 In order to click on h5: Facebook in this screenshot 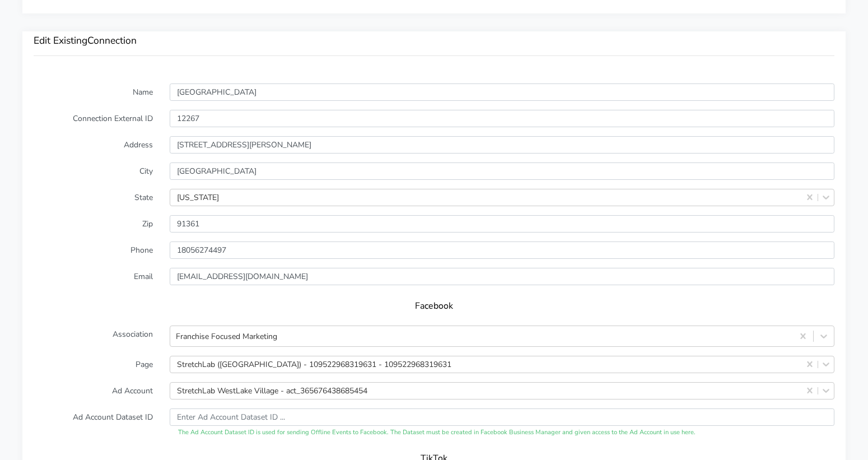, I will do `click(434, 305)`.